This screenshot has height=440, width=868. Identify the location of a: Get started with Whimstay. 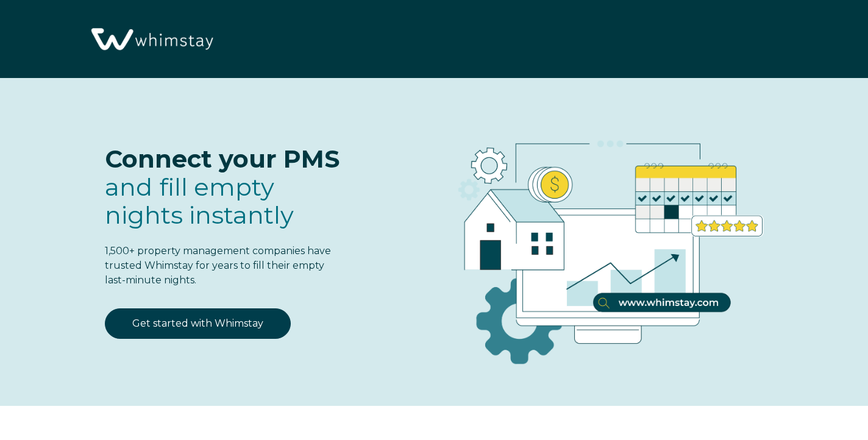
(198, 323).